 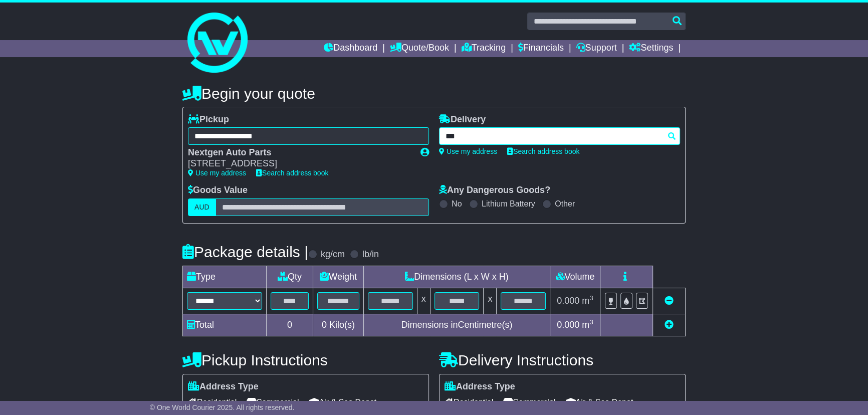 I want to click on h4: Begin your quote, so click(x=434, y=93).